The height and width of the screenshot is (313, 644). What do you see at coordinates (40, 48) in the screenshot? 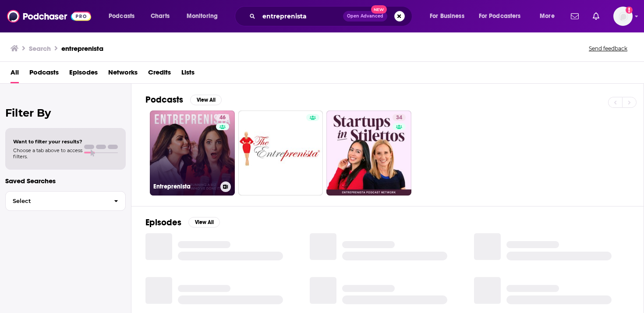
I see `h3: Search` at bounding box center [40, 48].